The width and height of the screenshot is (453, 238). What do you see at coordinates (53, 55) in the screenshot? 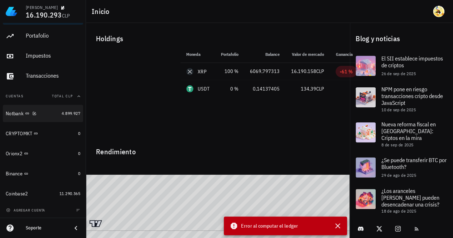
I see `div: Impuestos` at bounding box center [53, 55].